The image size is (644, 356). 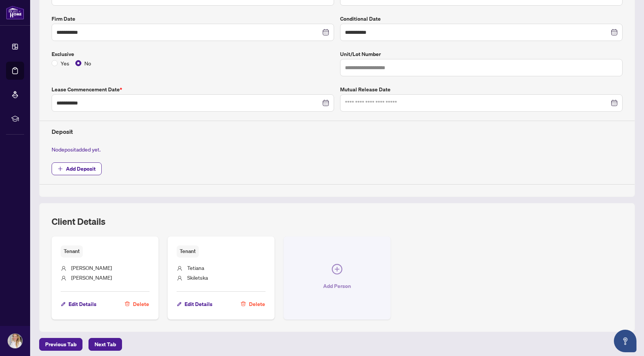 I want to click on span: Skiletska, so click(x=197, y=278).